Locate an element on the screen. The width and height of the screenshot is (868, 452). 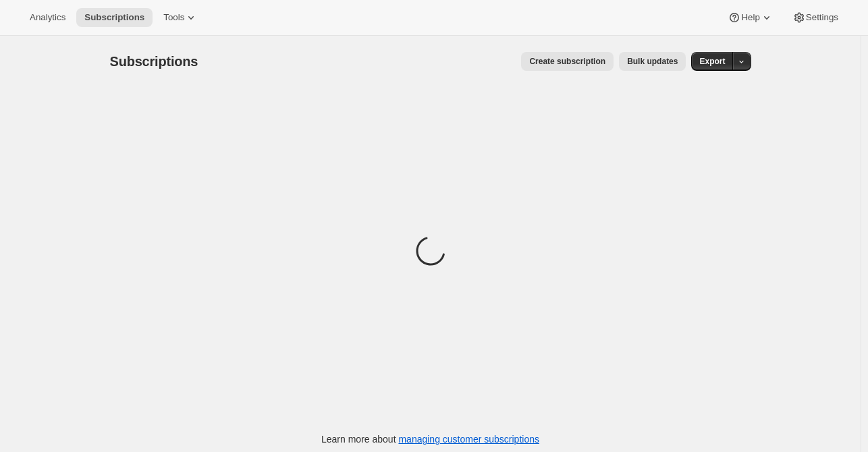
button: Analytics is located at coordinates (47, 18).